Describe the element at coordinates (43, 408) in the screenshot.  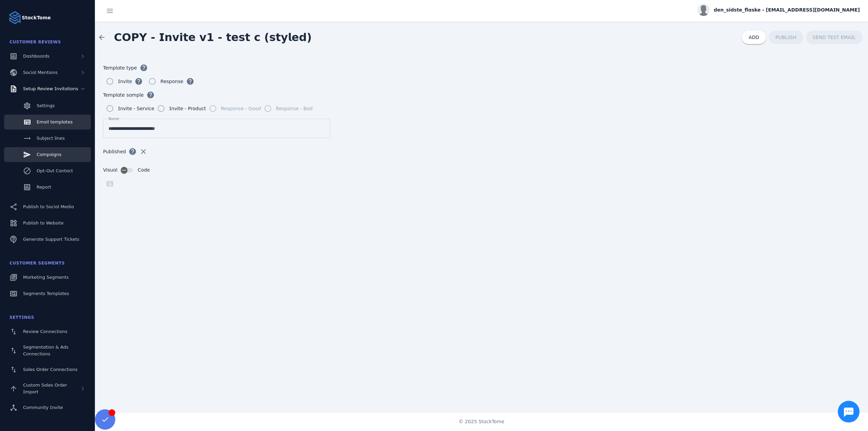
I see `span: Community Invite` at that location.